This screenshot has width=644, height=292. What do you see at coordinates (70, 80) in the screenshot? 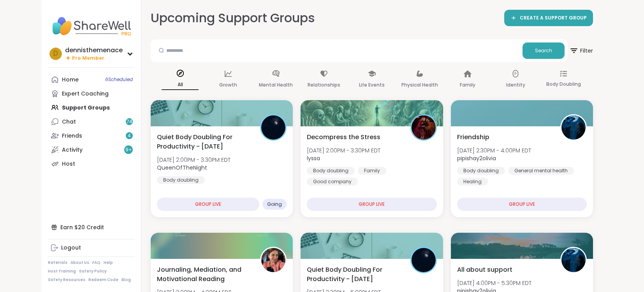
I see `div: Home` at bounding box center [70, 80].